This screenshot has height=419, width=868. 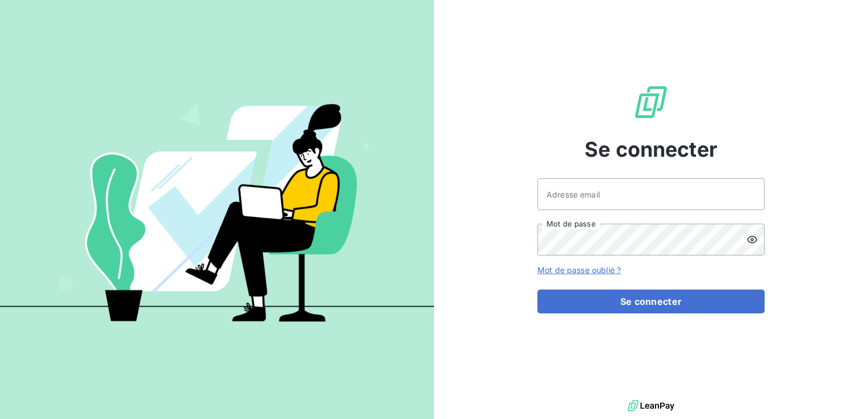 What do you see at coordinates (651, 406) in the screenshot?
I see `img: logo` at bounding box center [651, 406].